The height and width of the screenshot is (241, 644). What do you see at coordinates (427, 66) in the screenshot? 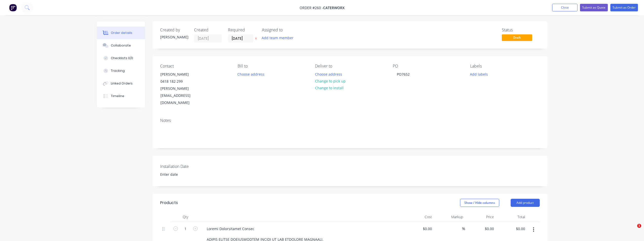
I see `div: PO` at bounding box center [427, 66].